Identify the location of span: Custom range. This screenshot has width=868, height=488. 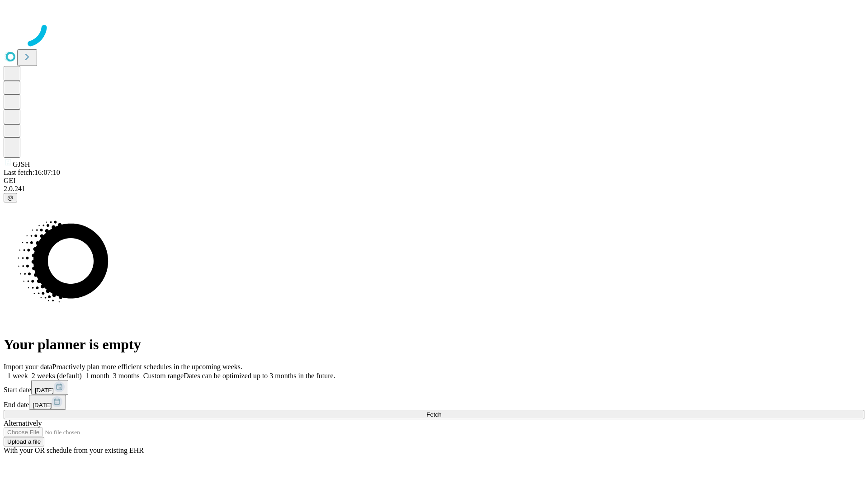
(163, 376).